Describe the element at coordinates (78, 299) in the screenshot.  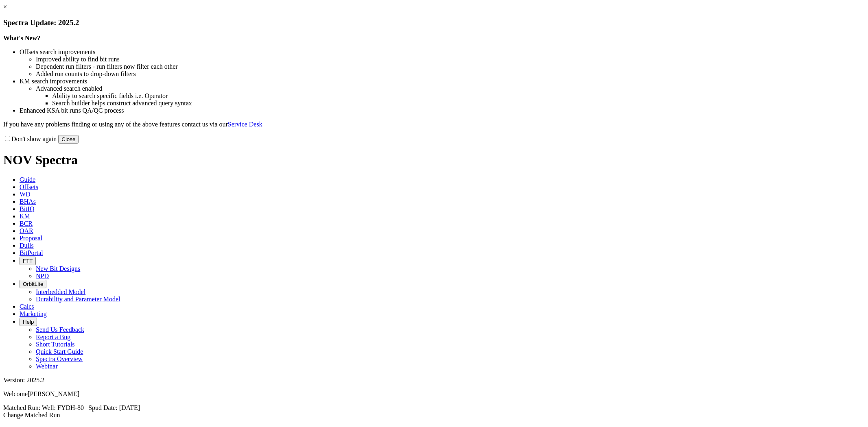
I see `a: Durability and Parameter Model` at that location.